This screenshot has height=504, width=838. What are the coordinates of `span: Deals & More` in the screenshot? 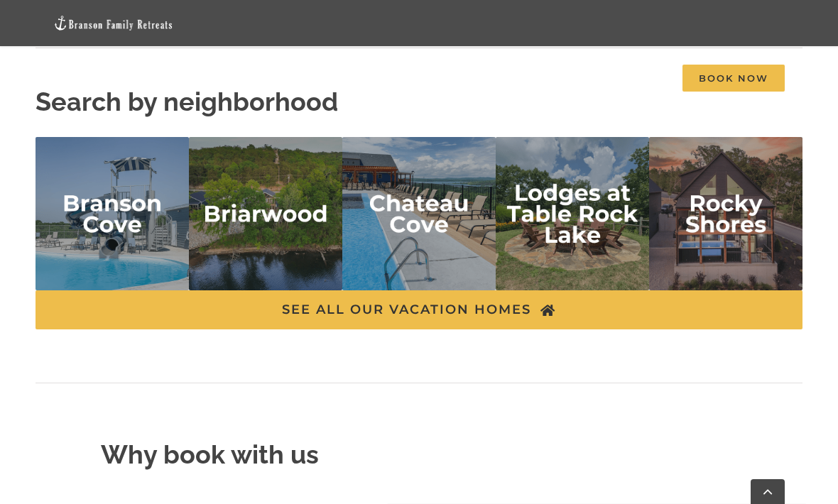 It's located at (444, 78).